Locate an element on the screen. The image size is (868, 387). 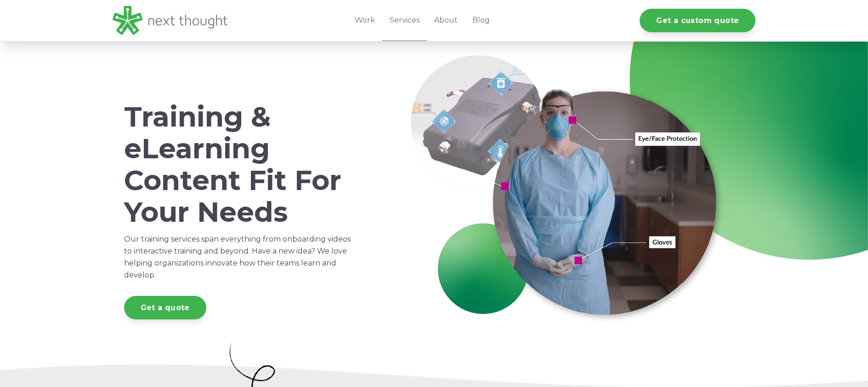
a: Get a quote is located at coordinates (165, 307).